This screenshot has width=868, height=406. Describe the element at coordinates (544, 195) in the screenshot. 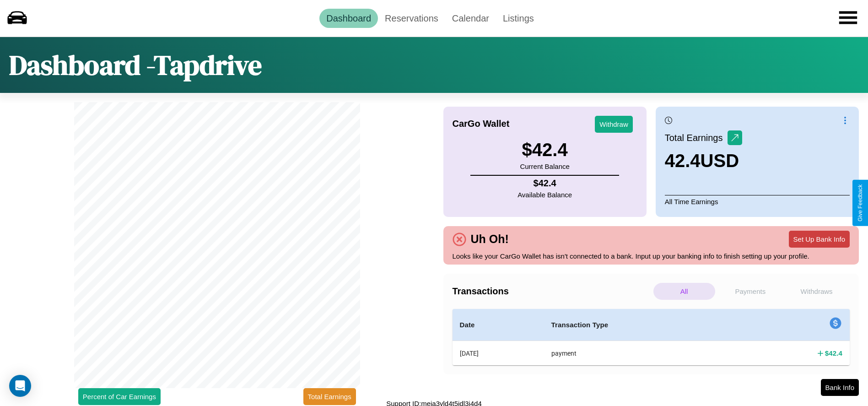

I see `p: Available Balance` at that location.